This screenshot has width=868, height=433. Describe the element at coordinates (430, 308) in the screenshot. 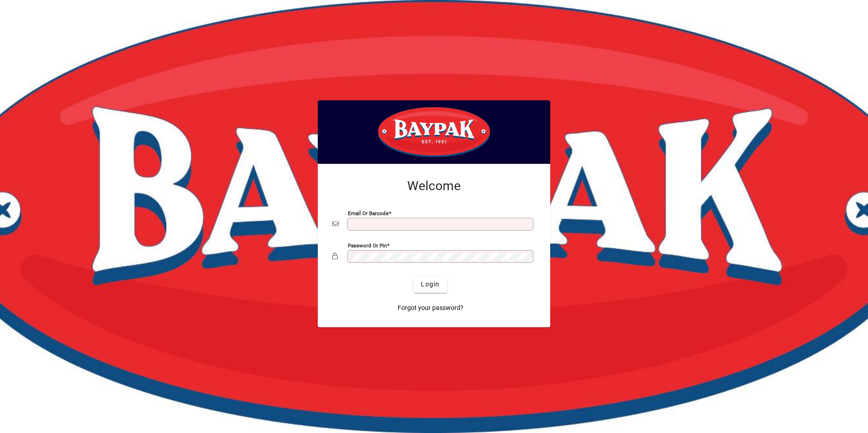

I see `a: Forgot your password?` at that location.